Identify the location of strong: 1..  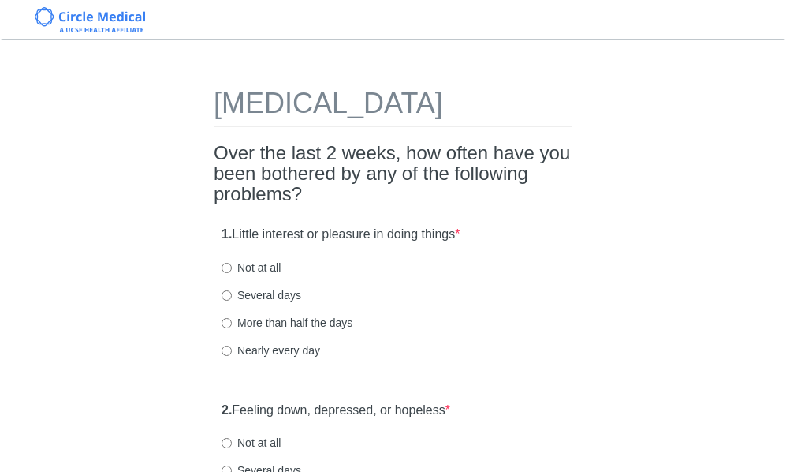
(226, 233).